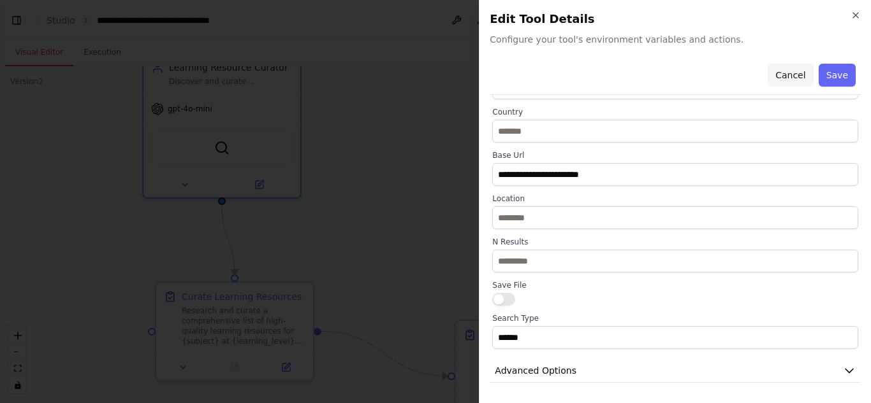 The height and width of the screenshot is (403, 871). Describe the element at coordinates (675, 19) in the screenshot. I see `h2: Edit Tool Details` at that location.